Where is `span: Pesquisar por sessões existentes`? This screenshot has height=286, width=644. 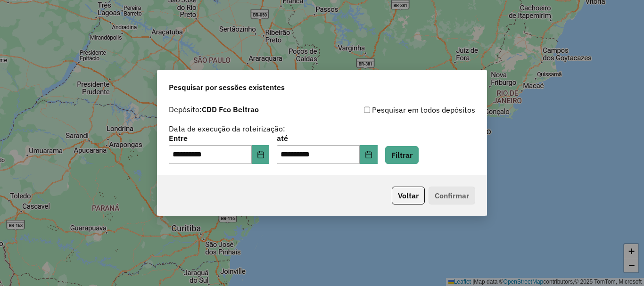 span: Pesquisar por sessões existentes is located at coordinates (227, 87).